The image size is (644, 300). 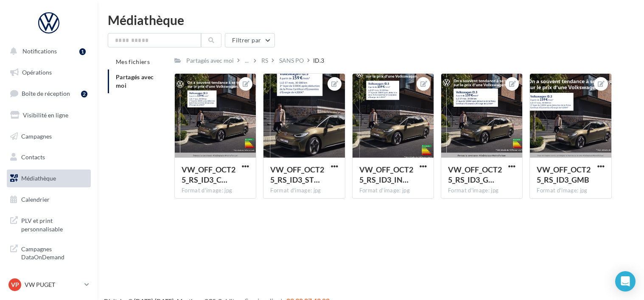 What do you see at coordinates (625, 281) in the screenshot?
I see `div: Open Intercom Messenger` at bounding box center [625, 281].